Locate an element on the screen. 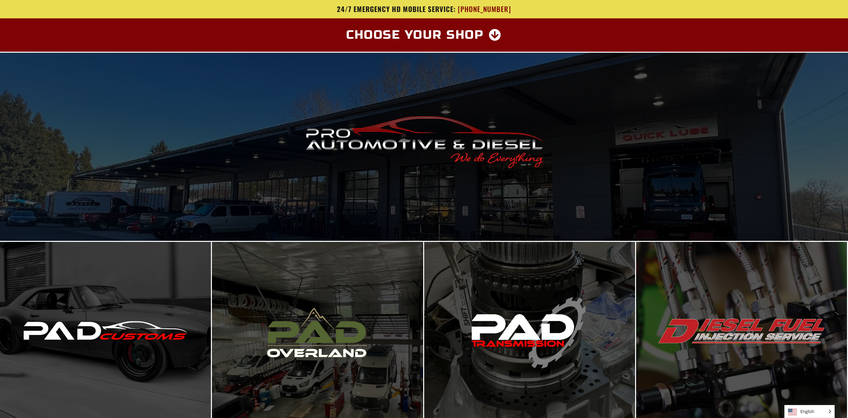  span: Choose Your Shop is located at coordinates (415, 35).